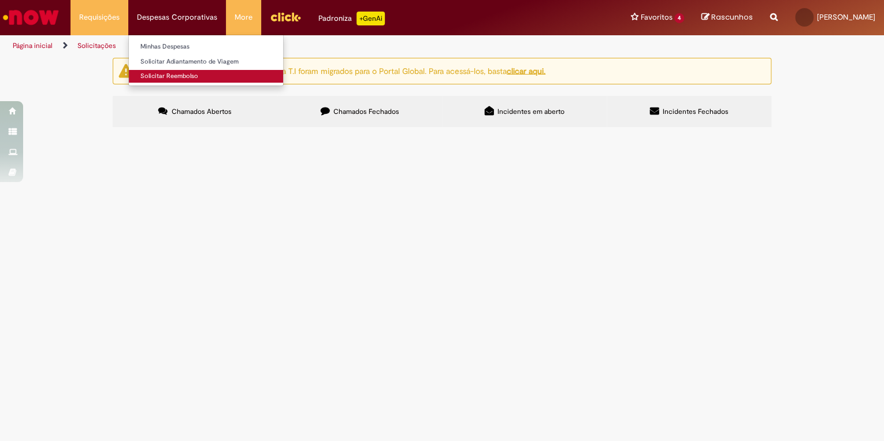  I want to click on span: Rascunhos, so click(732, 17).